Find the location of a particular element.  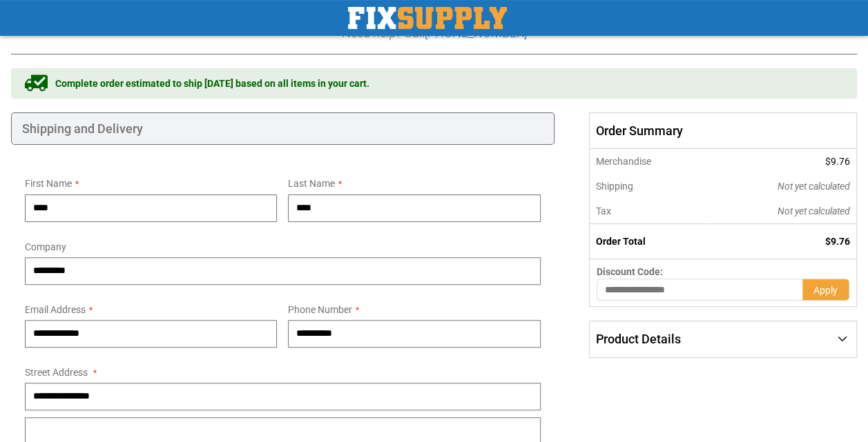

span: Discount Code: is located at coordinates (630, 272).